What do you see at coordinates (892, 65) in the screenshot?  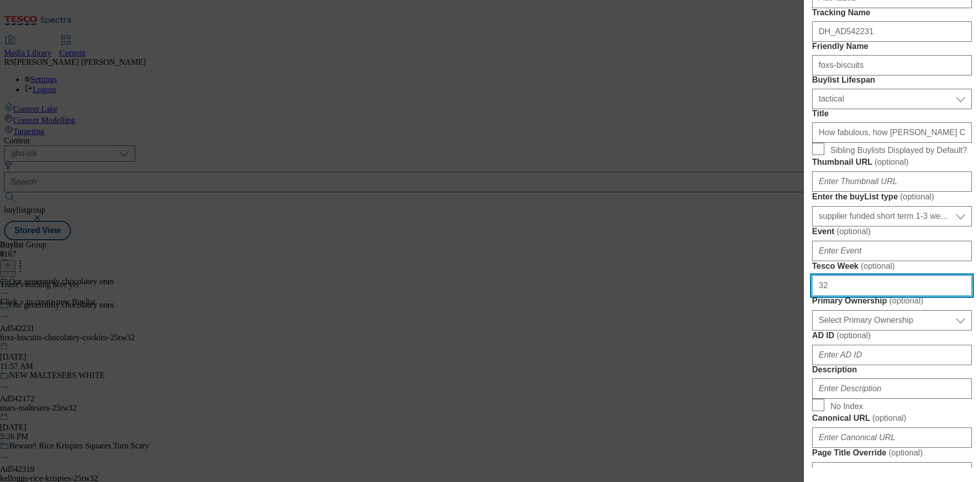 I see `input: Enter Friendly Name` at bounding box center [892, 65].